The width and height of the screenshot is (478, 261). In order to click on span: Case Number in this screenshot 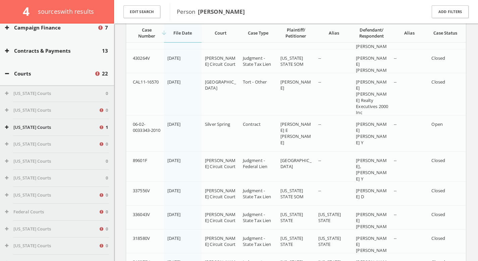, I will do `click(147, 33)`.